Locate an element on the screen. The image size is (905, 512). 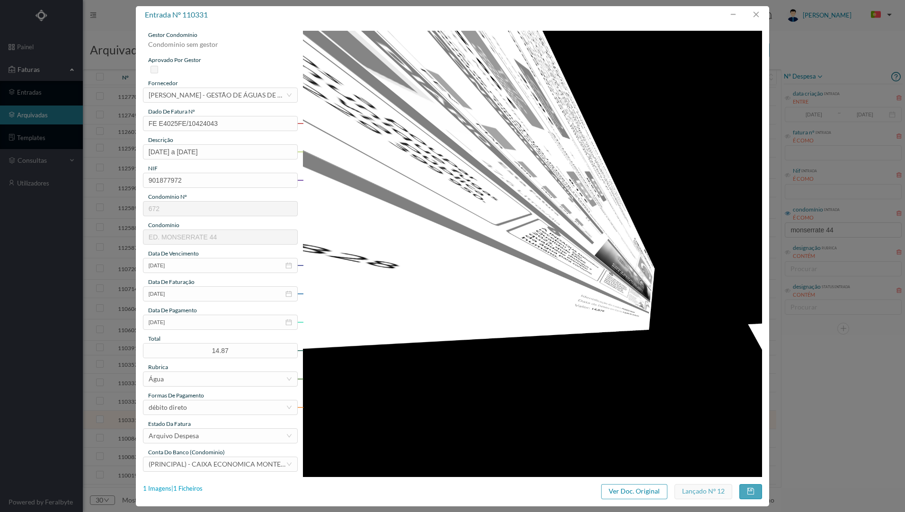
span: rubrica is located at coordinates (158, 367).